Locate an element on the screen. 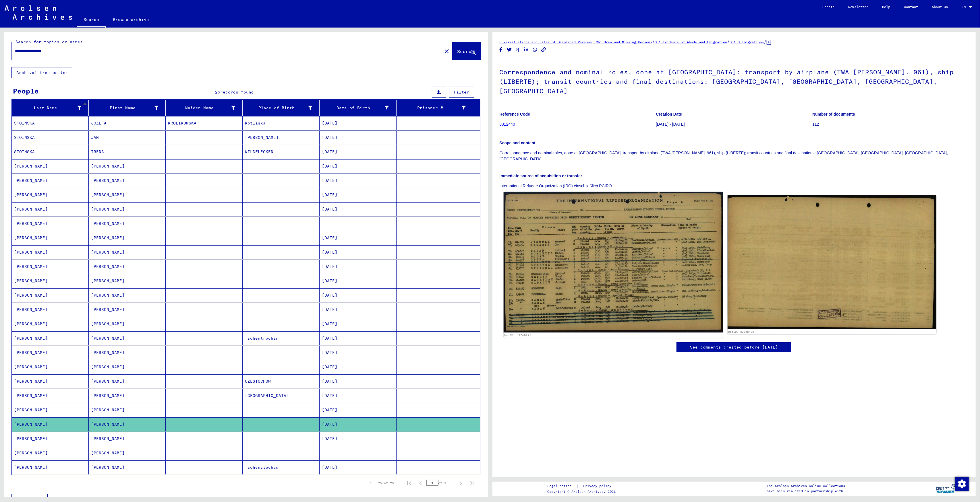 This screenshot has height=502, width=980. div: Maiden Name is located at coordinates (202, 108).